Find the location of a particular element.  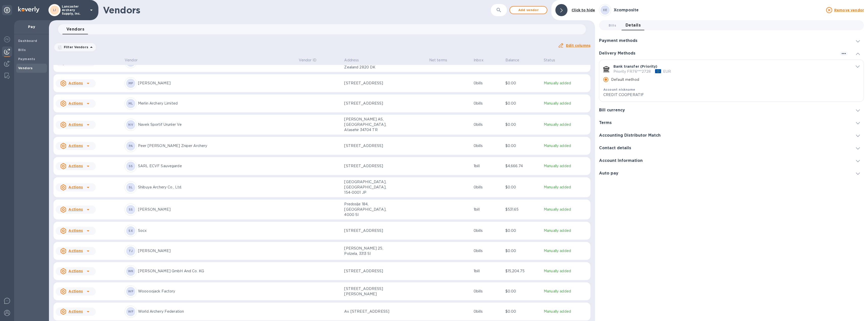

div: Unpin categories is located at coordinates (7, 10).